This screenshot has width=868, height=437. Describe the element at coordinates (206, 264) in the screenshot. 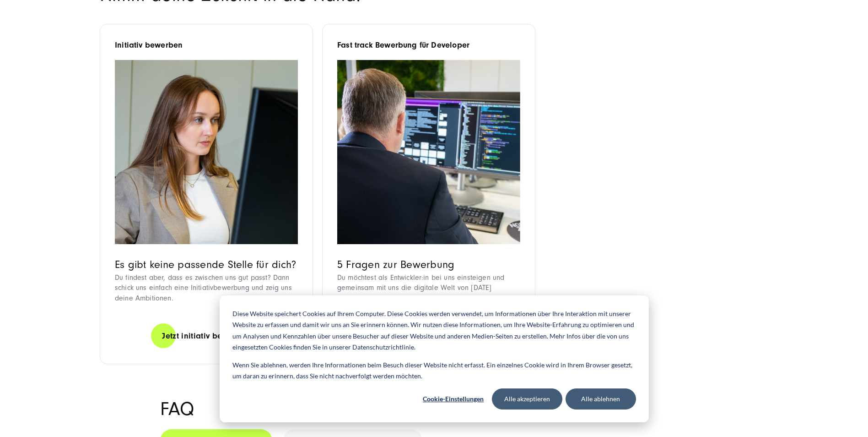

I see `h3: Es gibt keine passende Stelle für dich?` at that location.